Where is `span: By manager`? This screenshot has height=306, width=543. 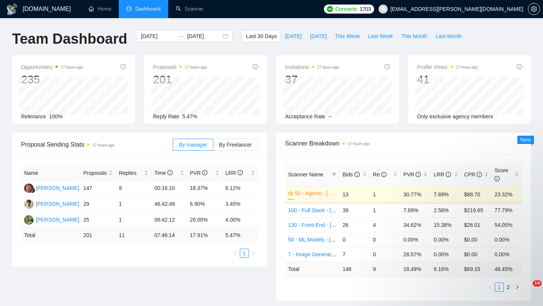
span: By manager is located at coordinates (193, 145).